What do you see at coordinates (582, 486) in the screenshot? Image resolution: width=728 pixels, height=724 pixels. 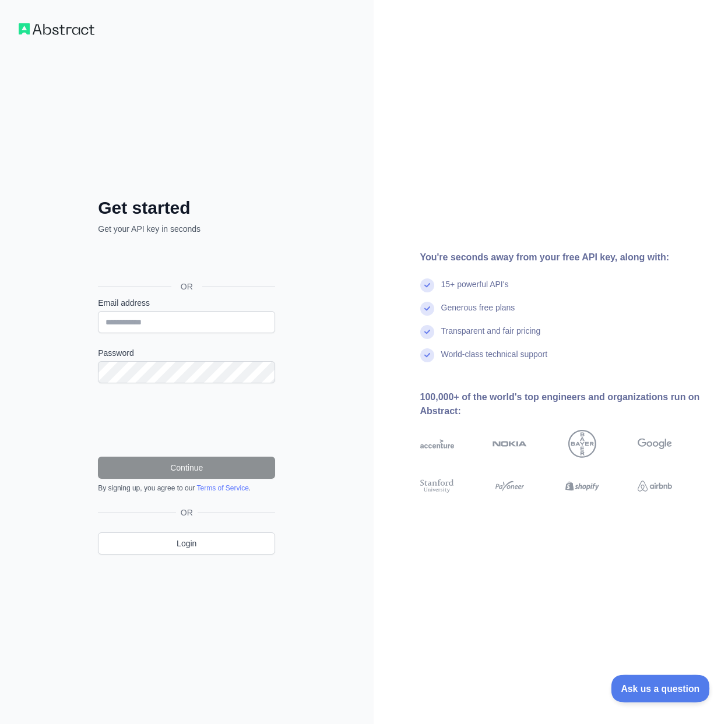 I see `img: shopify` at bounding box center [582, 486].